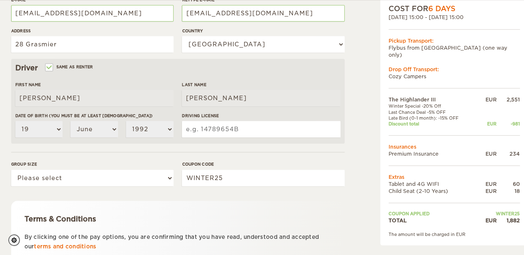  What do you see at coordinates (454, 76) in the screenshot?
I see `td: Cozy Campers` at bounding box center [454, 76].